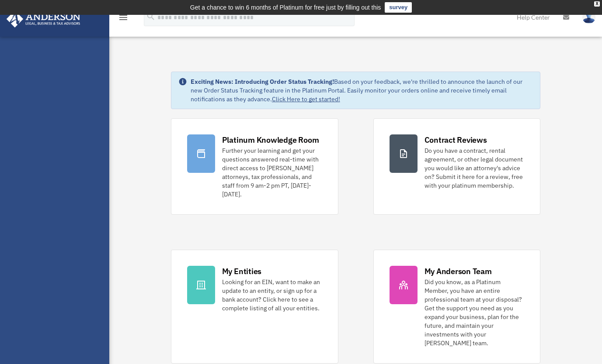 The image size is (602, 364). Describe the element at coordinates (272, 172) in the screenshot. I see `div: Further your learning and get your questions answered real-time with direct access to [PERSON_NAM...` at that location.